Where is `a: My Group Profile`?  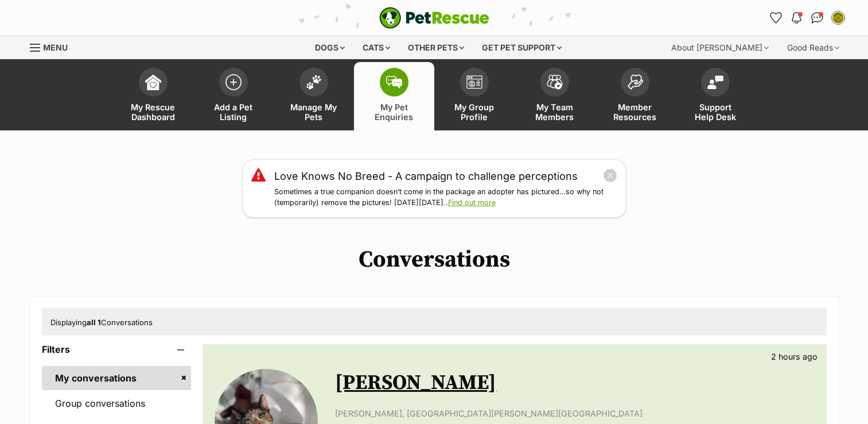 a: My Group Profile is located at coordinates (474, 96).